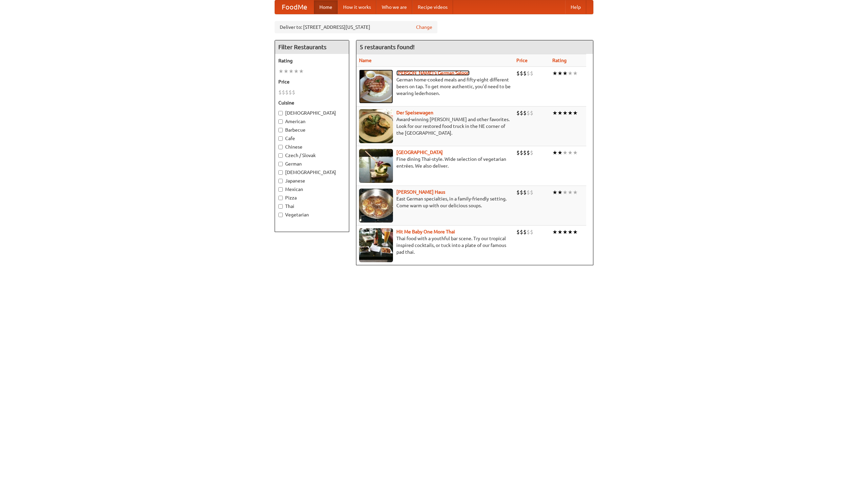 The height and width of the screenshot is (480, 868). I want to click on h5: Price, so click(311, 82).